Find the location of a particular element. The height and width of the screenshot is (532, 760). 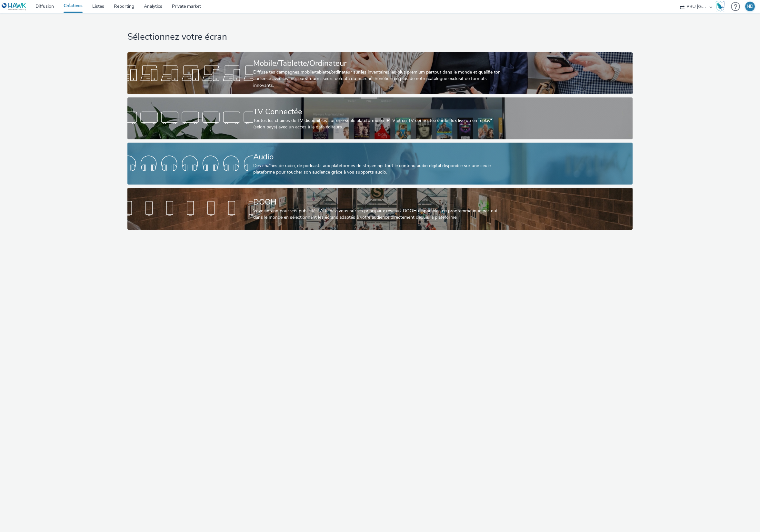

div: Des chaînes de radio, de podcasts aux plateformes de streaming: tout le contenu audio digital dis... is located at coordinates (379, 169).